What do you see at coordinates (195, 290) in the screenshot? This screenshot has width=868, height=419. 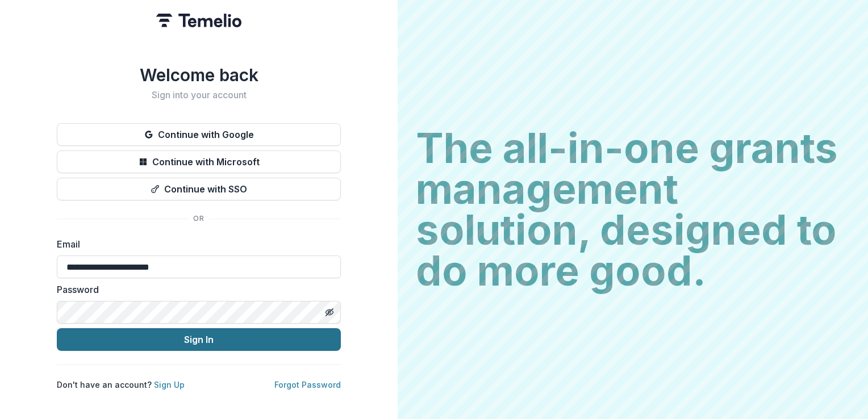 I see `label: Password` at bounding box center [195, 290].